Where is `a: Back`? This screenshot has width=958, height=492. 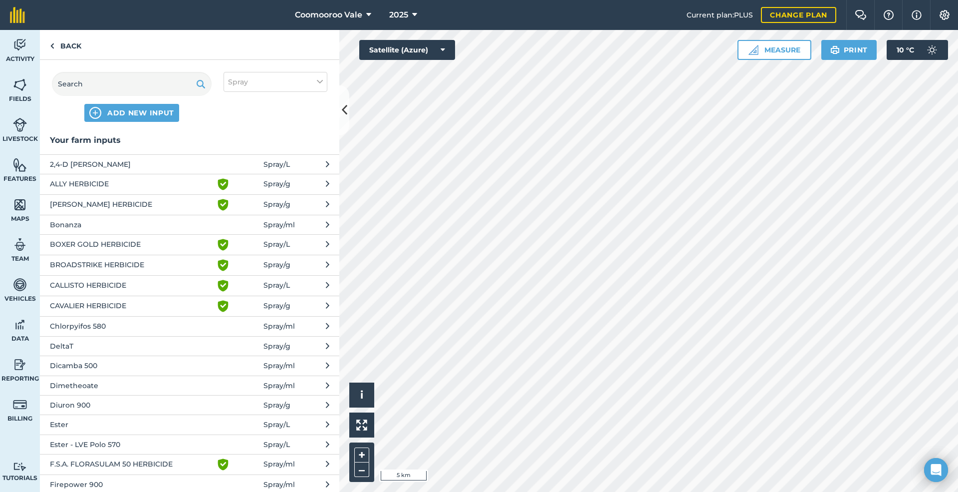 a: Back is located at coordinates (65, 44).